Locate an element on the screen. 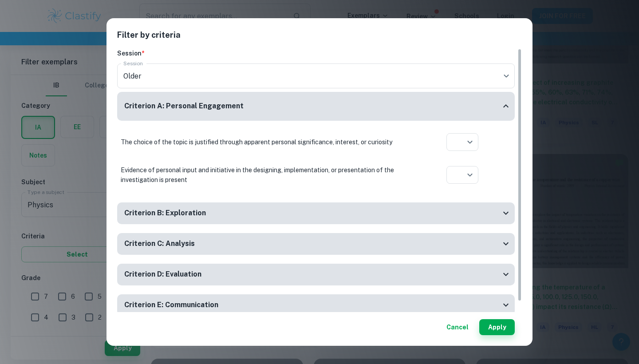 The height and width of the screenshot is (364, 639). h6: Session is located at coordinates (316, 53).